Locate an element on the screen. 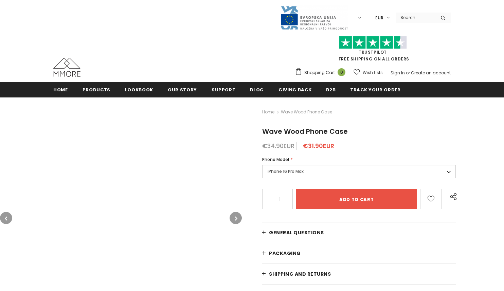  a: Create an account is located at coordinates (431, 73).